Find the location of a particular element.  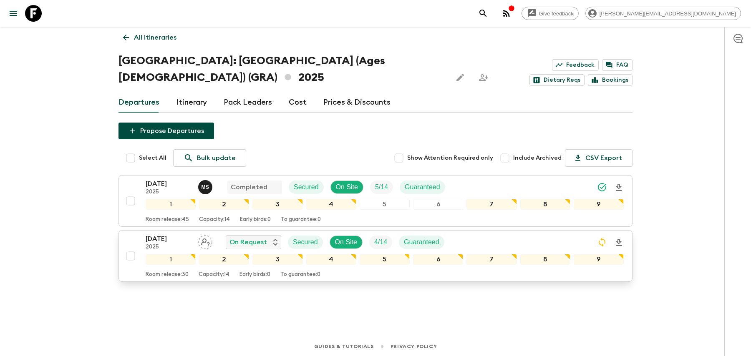

p: 4 / 14 is located at coordinates (381, 242).